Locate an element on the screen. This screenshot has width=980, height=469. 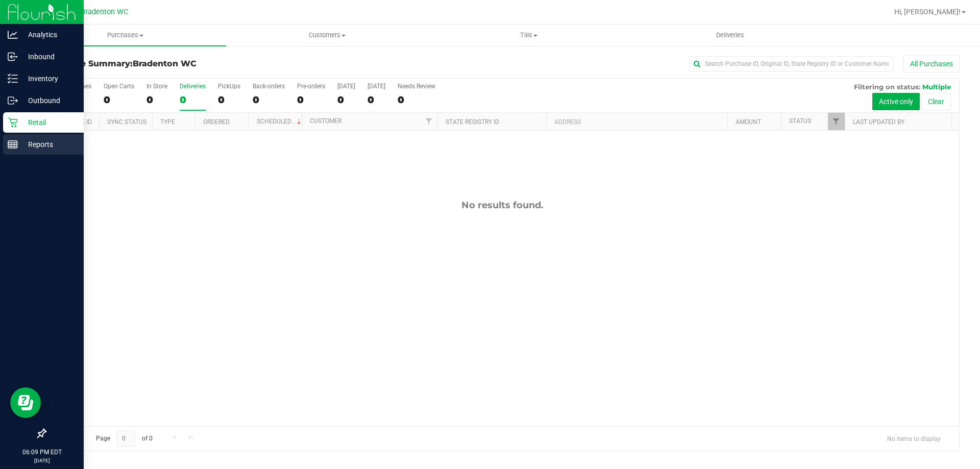
h3: Purchase Summary: is located at coordinates (197, 64).